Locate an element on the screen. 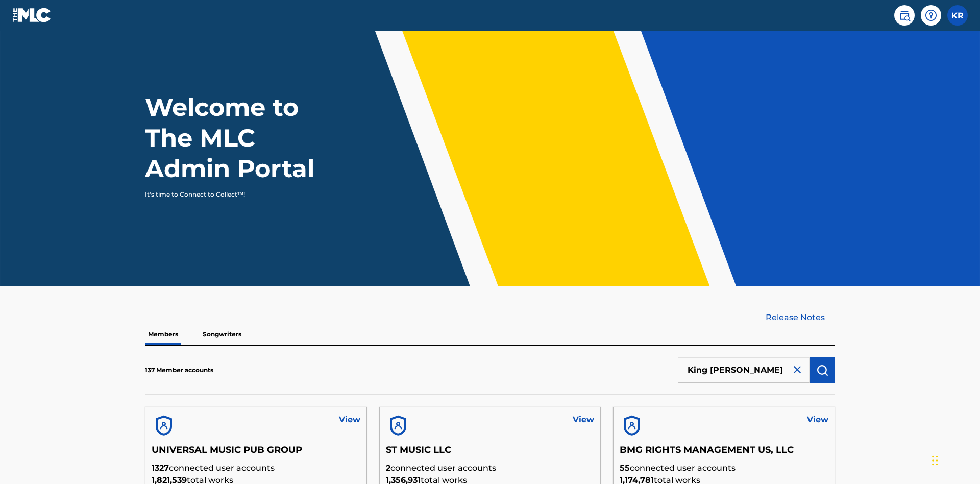 Image resolution: width=980 pixels, height=484 pixels. span: 2 is located at coordinates (388, 467).